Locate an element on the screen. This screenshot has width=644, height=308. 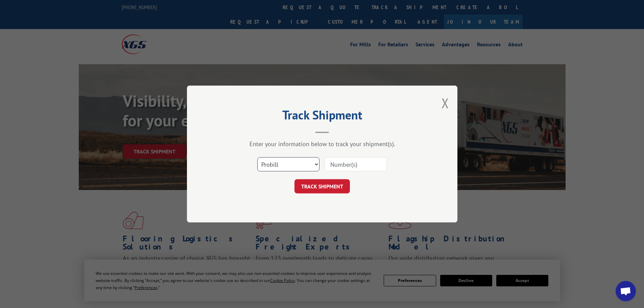
button: TRACK SHIPMENT is located at coordinates (322, 186).